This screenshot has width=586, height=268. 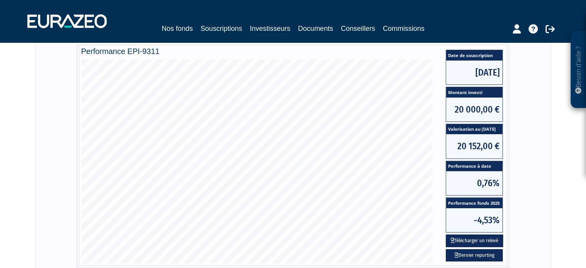 I want to click on span: 20 000,00 €, so click(x=474, y=109).